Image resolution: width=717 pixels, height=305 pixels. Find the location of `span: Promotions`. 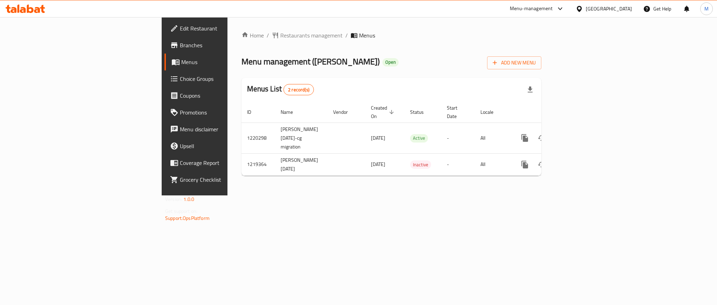

span: Promotions is located at coordinates (228, 112).